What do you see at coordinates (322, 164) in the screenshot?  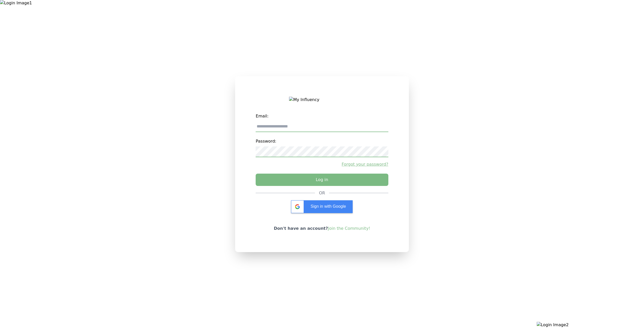 I see `a: Forgot your password?` at bounding box center [322, 164].